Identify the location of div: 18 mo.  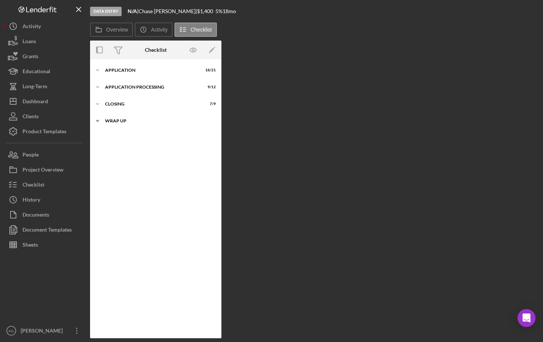
(229, 11).